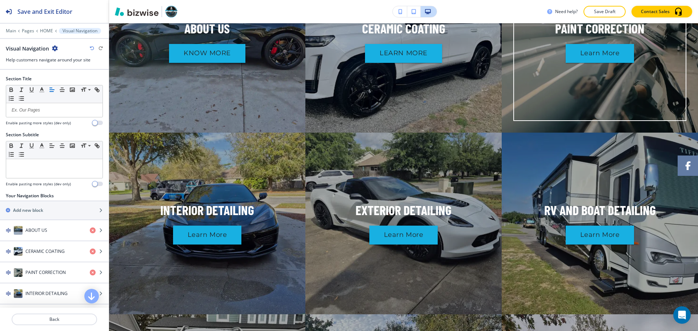 The height and width of the screenshot is (331, 698). I want to click on button: HOME, so click(47, 31).